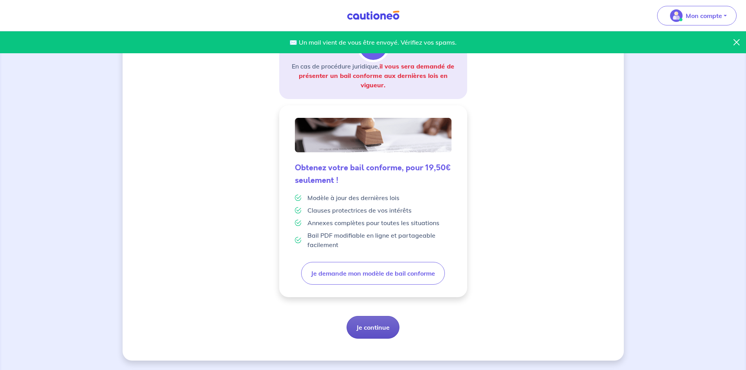 The height and width of the screenshot is (370, 746). I want to click on button: illu_account_valid_menu.svgMon compte, so click(697, 16).